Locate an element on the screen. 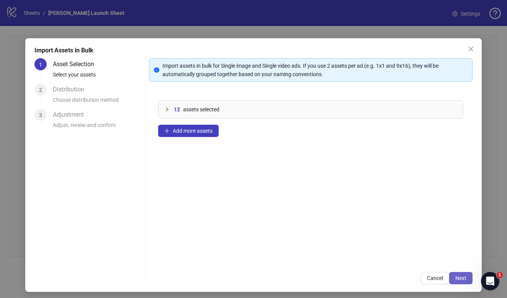  span: 3 is located at coordinates (41, 115).